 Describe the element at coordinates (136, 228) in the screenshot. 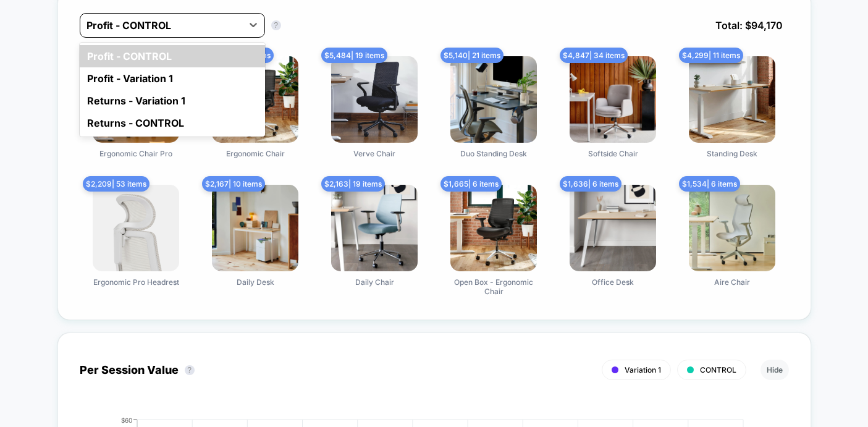

I see `img: Ergonomic Pro Headrest` at that location.